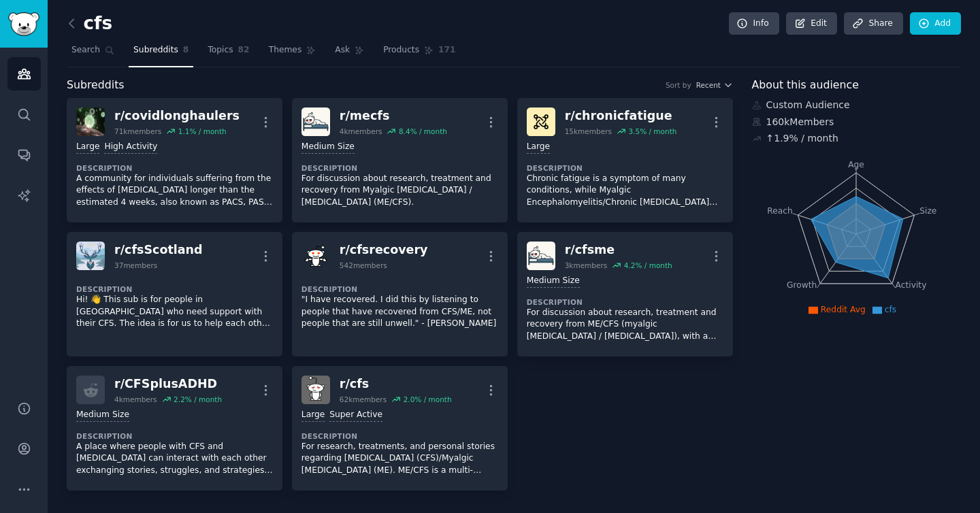 The width and height of the screenshot is (980, 513). What do you see at coordinates (843, 310) in the screenshot?
I see `span: Reddit Avg` at bounding box center [843, 310].